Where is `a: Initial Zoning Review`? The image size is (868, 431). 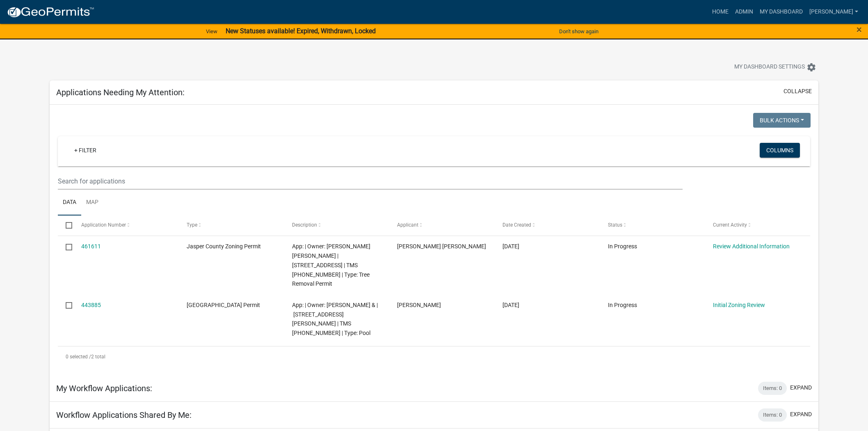
a: Initial Zoning Review is located at coordinates (739, 305).